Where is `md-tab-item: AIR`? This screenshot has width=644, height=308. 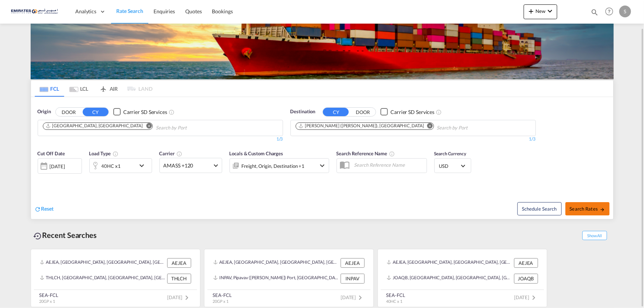
md-tab-item: AIR is located at coordinates (109, 88).